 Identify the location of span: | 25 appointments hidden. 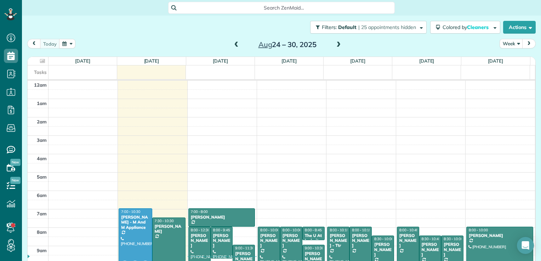
(387, 27).